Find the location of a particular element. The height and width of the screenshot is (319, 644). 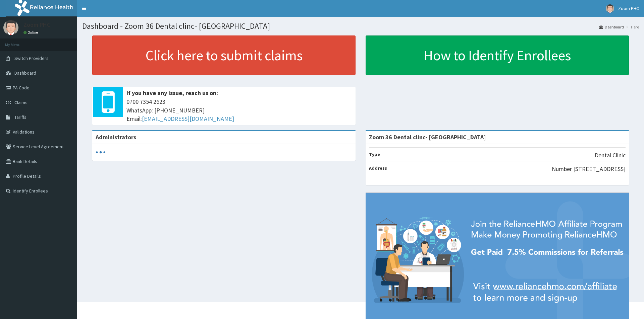

b: Address is located at coordinates (378, 168).